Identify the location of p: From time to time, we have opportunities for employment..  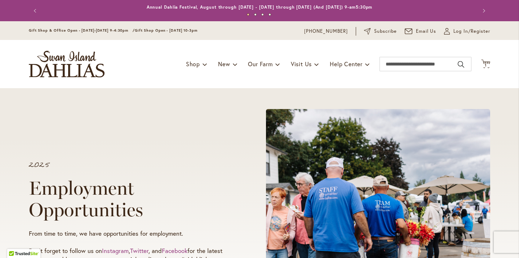
(134, 234).